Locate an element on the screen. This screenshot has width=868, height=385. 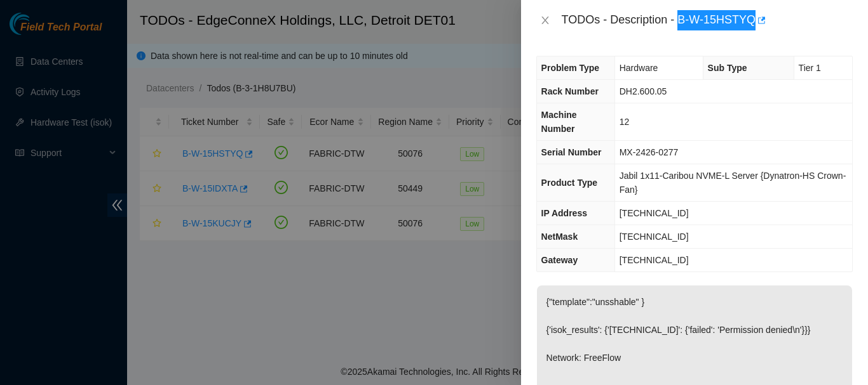
span: Gateway is located at coordinates (559, 260).